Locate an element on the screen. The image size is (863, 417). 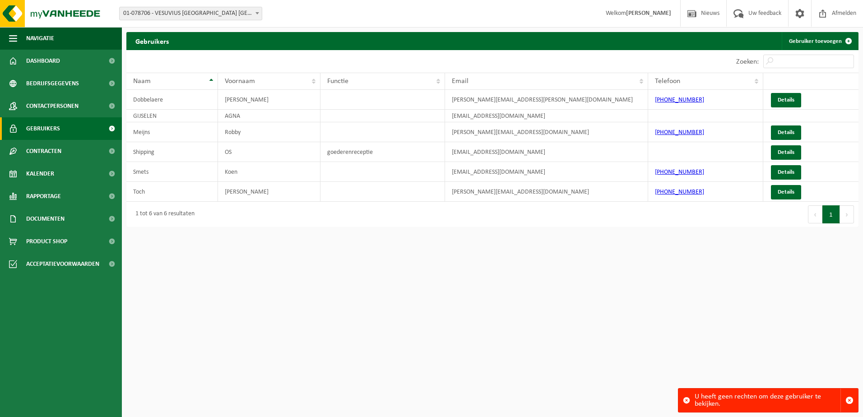
span: Gebruikers is located at coordinates (43, 129).